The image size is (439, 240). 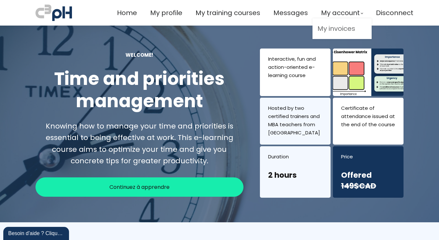 I want to click on div: Knowing how to manage your time and priorities is essential to being effective at work. This e-le..., so click(x=139, y=143).